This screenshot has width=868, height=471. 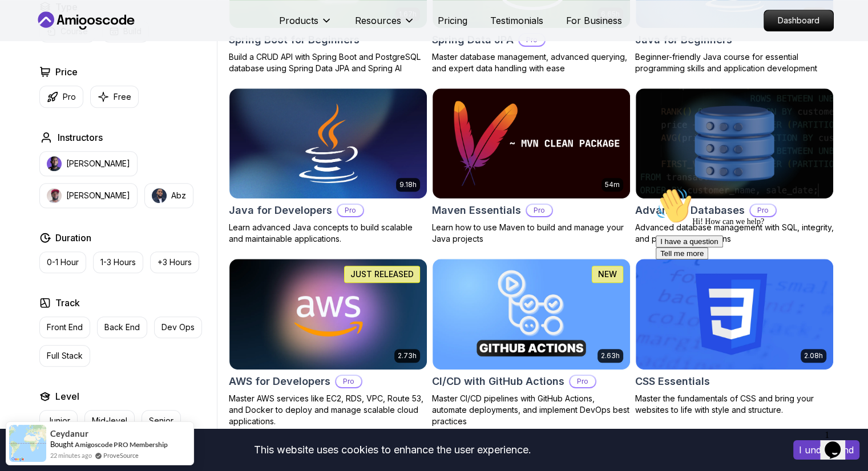 I want to click on button: Full Stack, so click(x=65, y=356).